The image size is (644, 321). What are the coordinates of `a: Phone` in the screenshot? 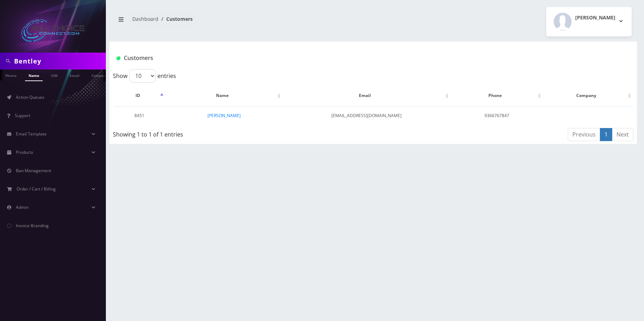 It's located at (11, 75).